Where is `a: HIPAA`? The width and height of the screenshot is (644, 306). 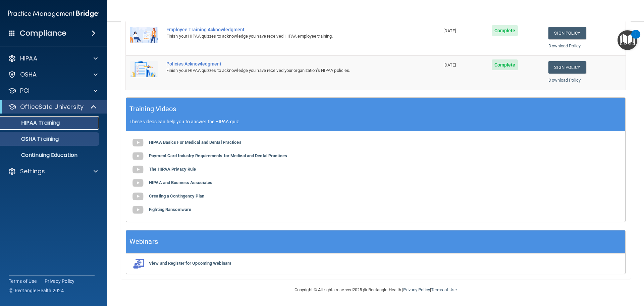
a: HIPAA is located at coordinates (53, 59).